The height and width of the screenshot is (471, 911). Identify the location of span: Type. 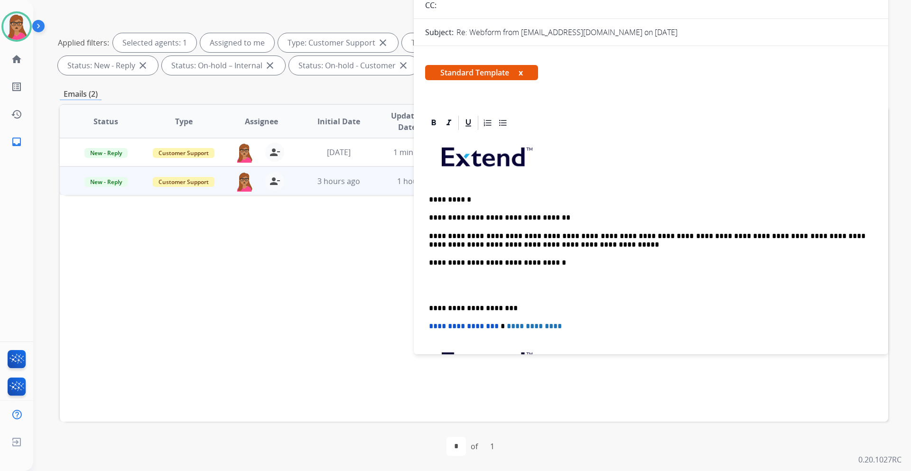
(184, 121).